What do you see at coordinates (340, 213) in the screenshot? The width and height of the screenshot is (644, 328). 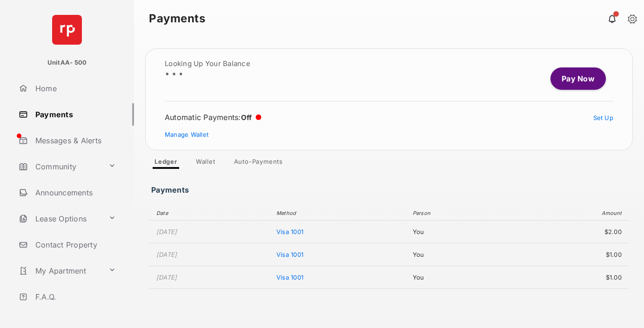 I see `th: Method` at bounding box center [340, 213].